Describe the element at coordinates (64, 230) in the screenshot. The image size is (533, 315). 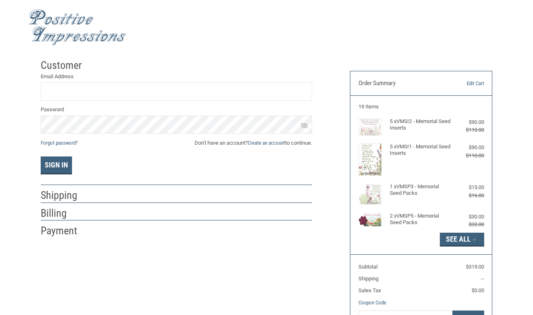
I see `h2: Payment` at that location.